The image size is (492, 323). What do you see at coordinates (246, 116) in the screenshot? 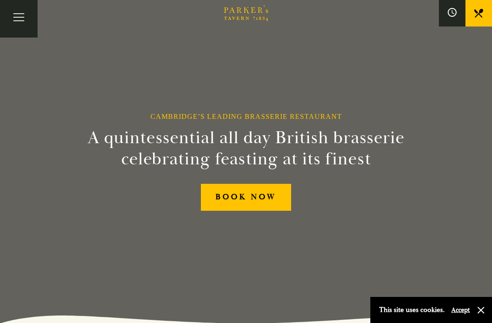
I see `h1: Cambridge’s Leading Brasserie Restaurant` at bounding box center [246, 116].